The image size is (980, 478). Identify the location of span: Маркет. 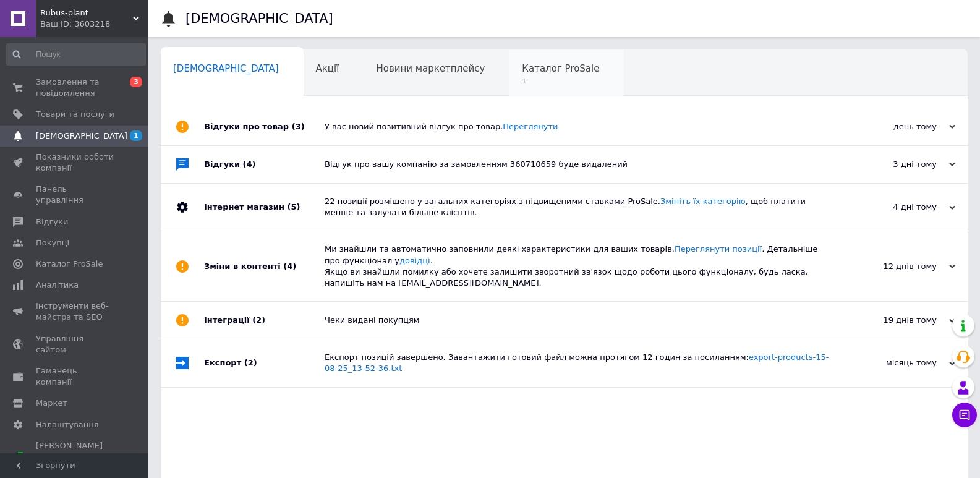
(51, 403).